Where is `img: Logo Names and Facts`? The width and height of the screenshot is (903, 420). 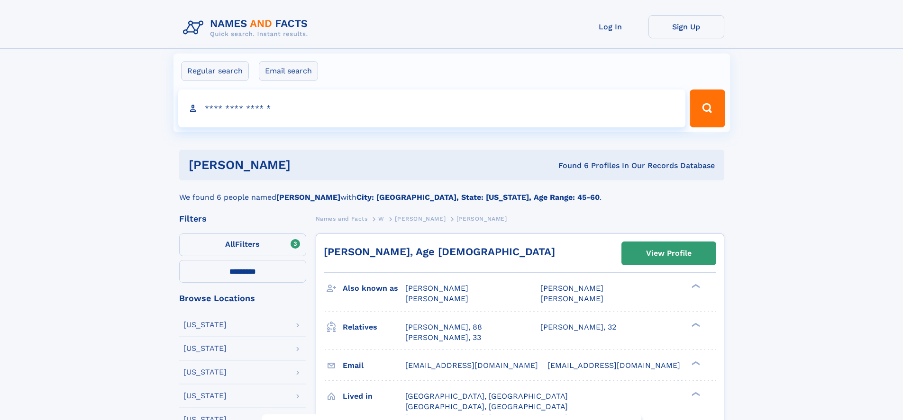
img: Logo Names and Facts is located at coordinates (247, 28).